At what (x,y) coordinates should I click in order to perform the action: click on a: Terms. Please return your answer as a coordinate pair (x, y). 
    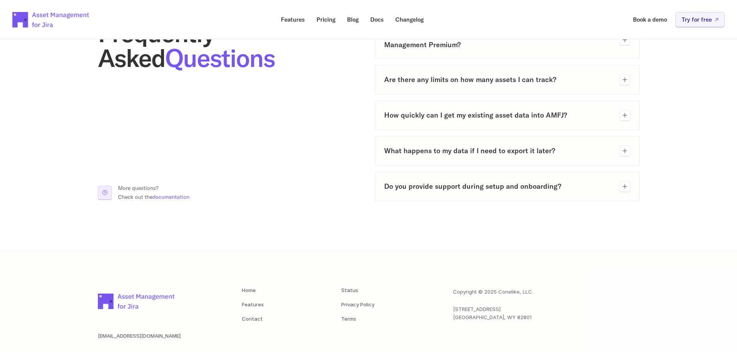
    Looking at the image, I should click on (348, 319).